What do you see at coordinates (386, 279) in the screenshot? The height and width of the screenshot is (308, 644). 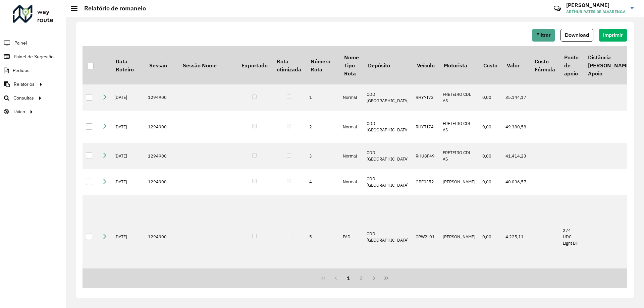 I see `button: Last Page` at bounding box center [386, 279].